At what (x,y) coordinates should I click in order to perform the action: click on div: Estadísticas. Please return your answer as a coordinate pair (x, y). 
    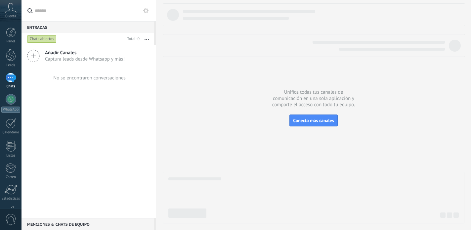
    Looking at the image, I should click on (11, 198).